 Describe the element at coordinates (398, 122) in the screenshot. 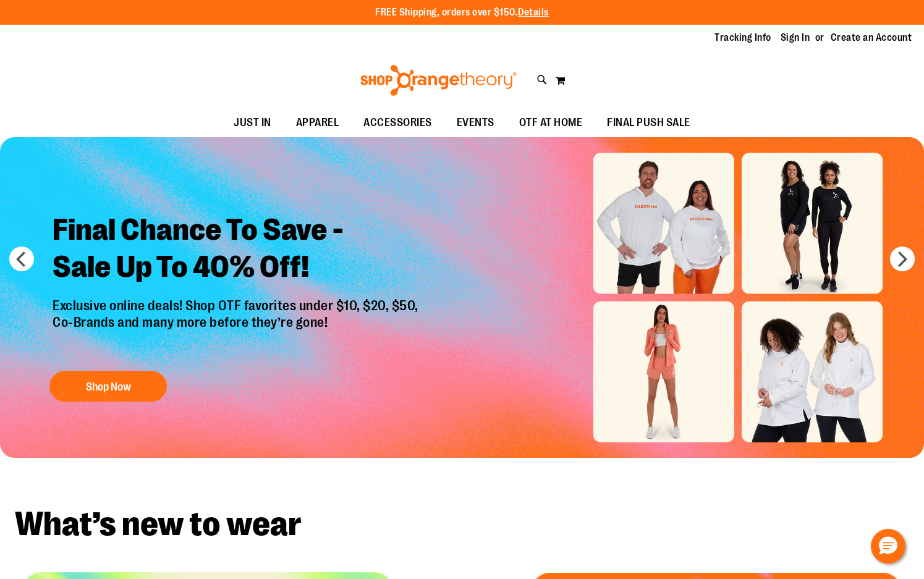

I see `span: ACCESSORIES` at that location.